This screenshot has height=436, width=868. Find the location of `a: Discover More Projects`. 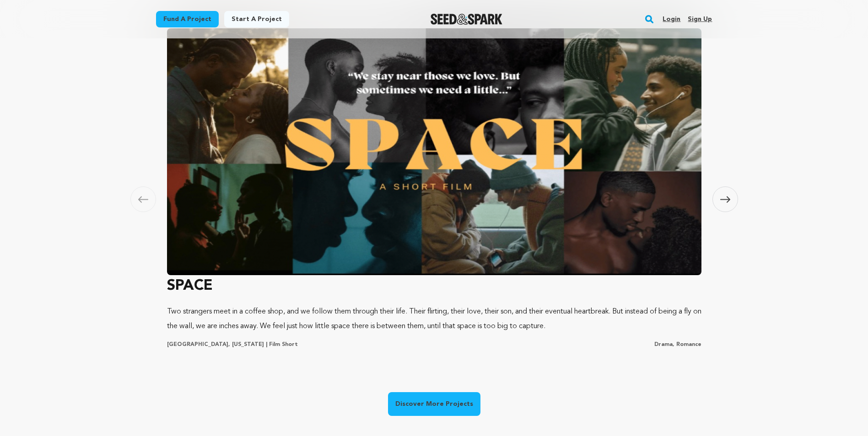

a: Discover More Projects is located at coordinates (434, 405).